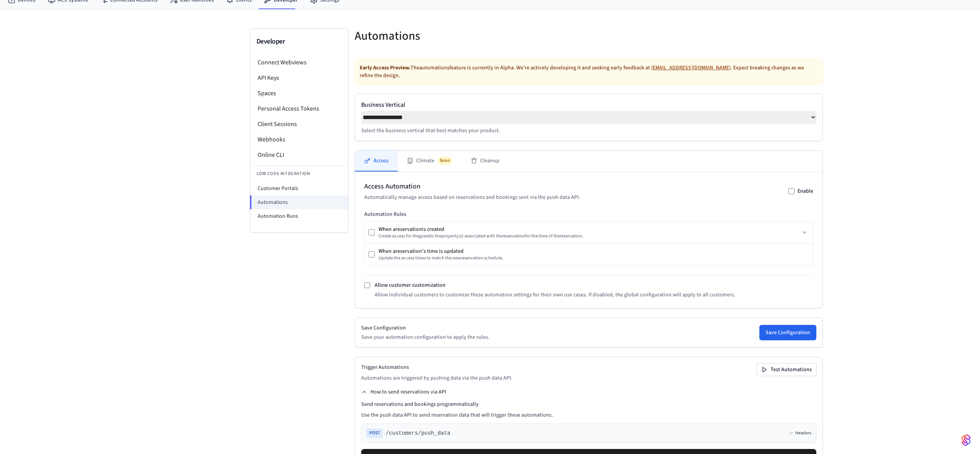 Image resolution: width=980 pixels, height=454 pixels. Describe the element at coordinates (299, 173) in the screenshot. I see `li: Low Code Integration` at that location.